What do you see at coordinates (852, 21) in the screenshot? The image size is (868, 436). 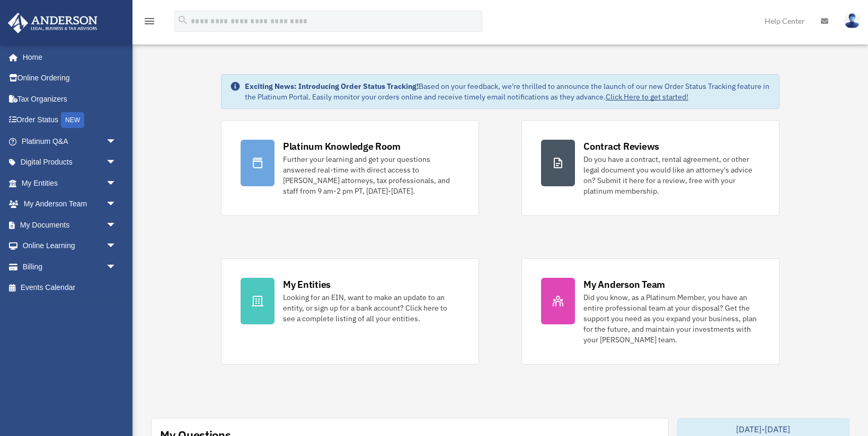 I see `img: User Pic` at bounding box center [852, 21].